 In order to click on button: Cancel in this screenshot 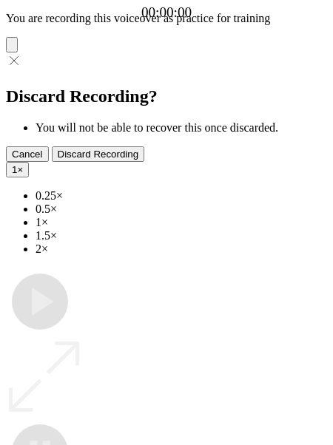, I will do `click(27, 154)`.